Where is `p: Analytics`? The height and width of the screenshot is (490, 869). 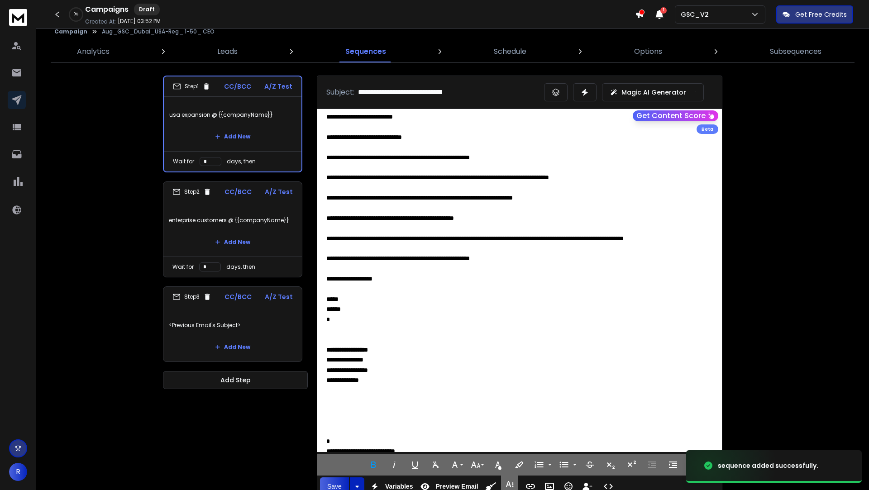
p: Analytics is located at coordinates (93, 52).